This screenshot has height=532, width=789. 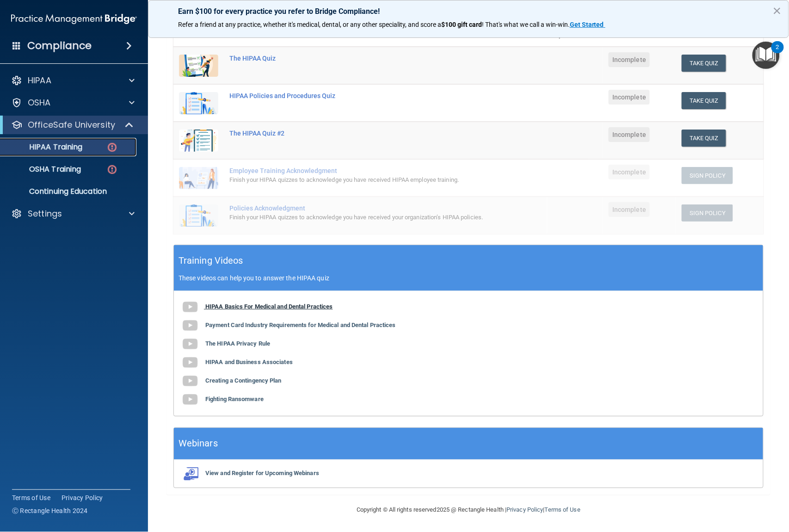 I want to click on div: Finish your HIPAA quizzes to acknowledge you have received HIPAA employee training., so click(x=365, y=180).